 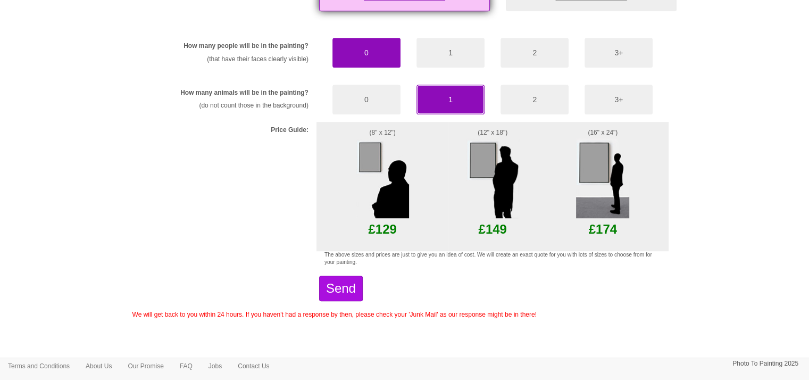 What do you see at coordinates (602, 132) in the screenshot?
I see `p: (16" x 24")` at bounding box center [602, 132].